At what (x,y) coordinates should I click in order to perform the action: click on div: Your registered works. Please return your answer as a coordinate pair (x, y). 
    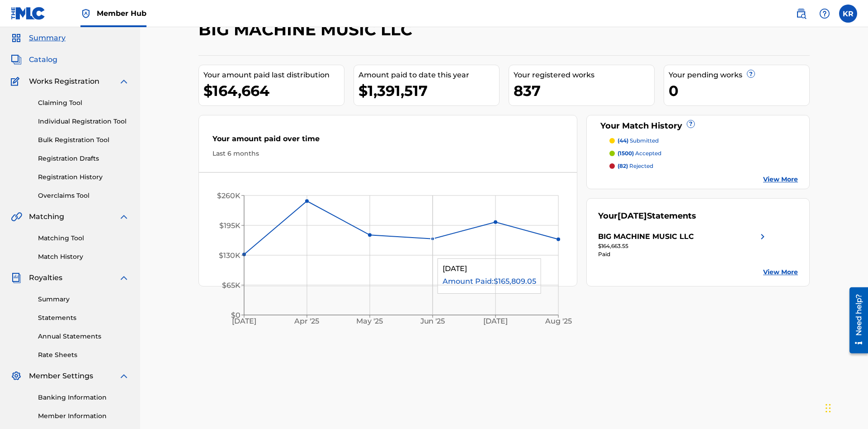
    Looking at the image, I should click on (584, 75).